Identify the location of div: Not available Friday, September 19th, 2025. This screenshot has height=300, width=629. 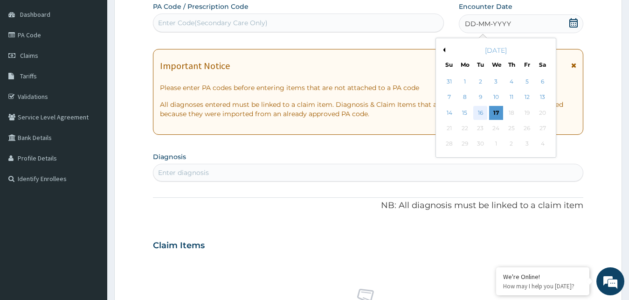
(527, 113).